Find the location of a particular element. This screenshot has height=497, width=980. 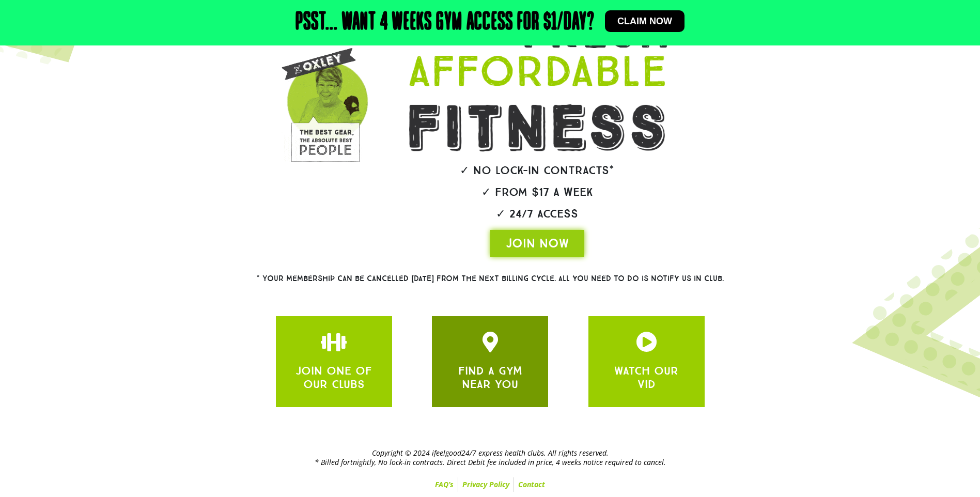

a: Contact is located at coordinates (531, 484).